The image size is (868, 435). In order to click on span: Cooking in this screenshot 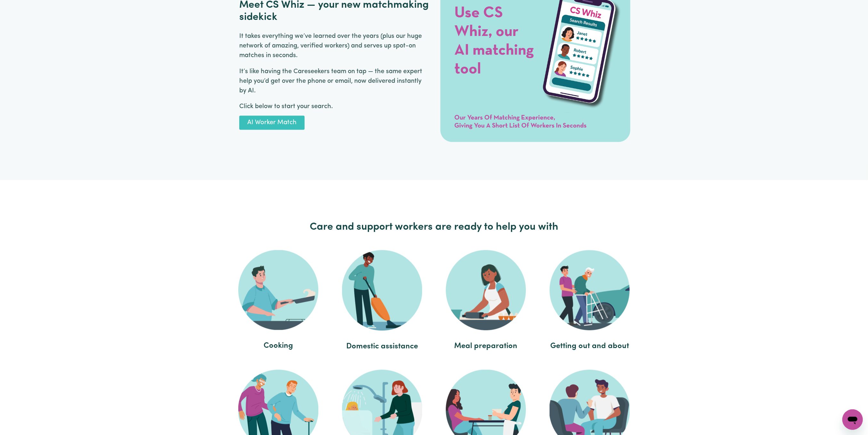, I will do `click(278, 346)`.